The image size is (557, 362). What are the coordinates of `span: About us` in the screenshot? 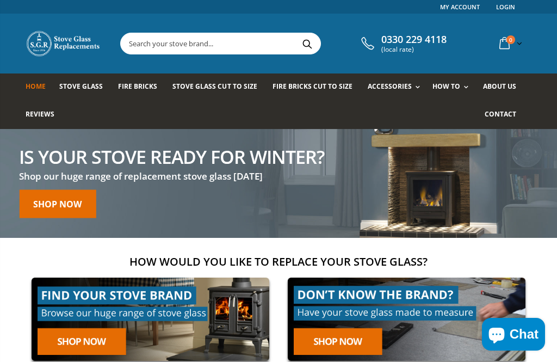 It's located at (499, 86).